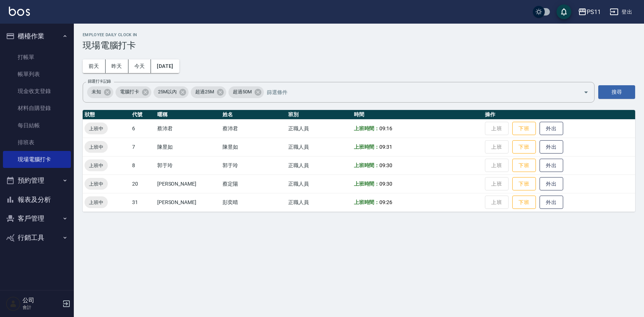 This screenshot has width=644, height=317. I want to click on a: 材料自購登錄, so click(37, 108).